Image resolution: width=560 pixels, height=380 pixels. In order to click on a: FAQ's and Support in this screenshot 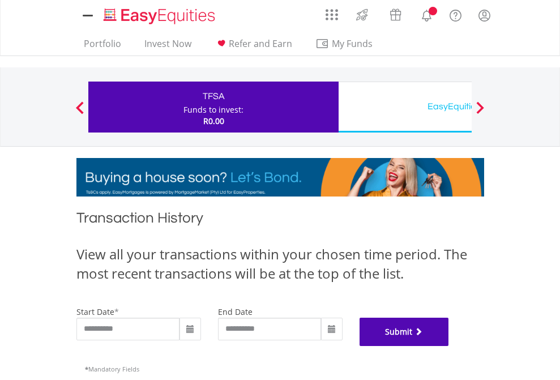, I will do `click(455, 14)`.